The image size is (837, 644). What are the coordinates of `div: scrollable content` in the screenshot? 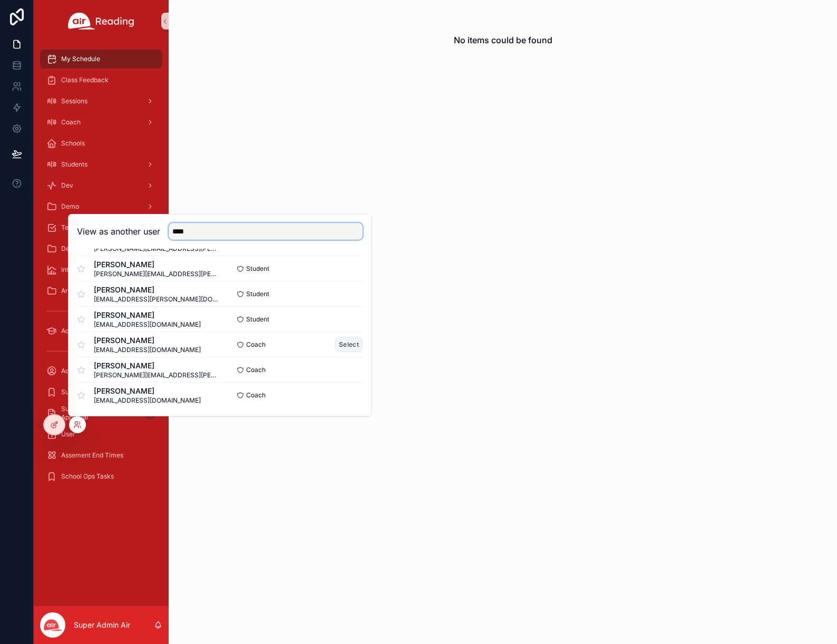 It's located at (101, 271).